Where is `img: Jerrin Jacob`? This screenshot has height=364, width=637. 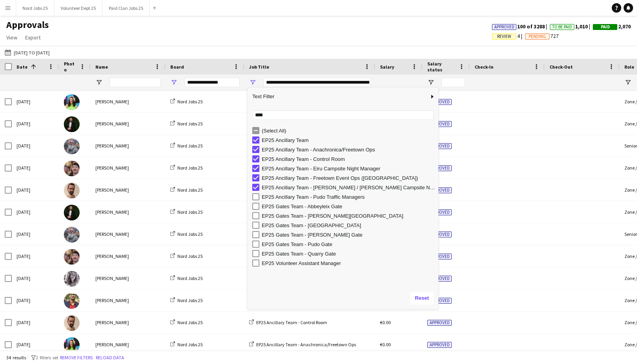 img: Jerrin Jacob is located at coordinates (72, 301).